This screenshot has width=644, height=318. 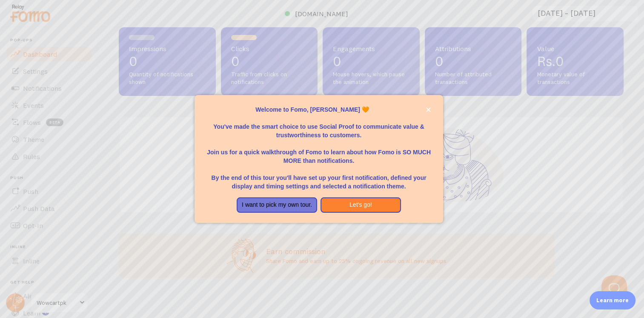 I want to click on p: Learn more, so click(x=612, y=300).